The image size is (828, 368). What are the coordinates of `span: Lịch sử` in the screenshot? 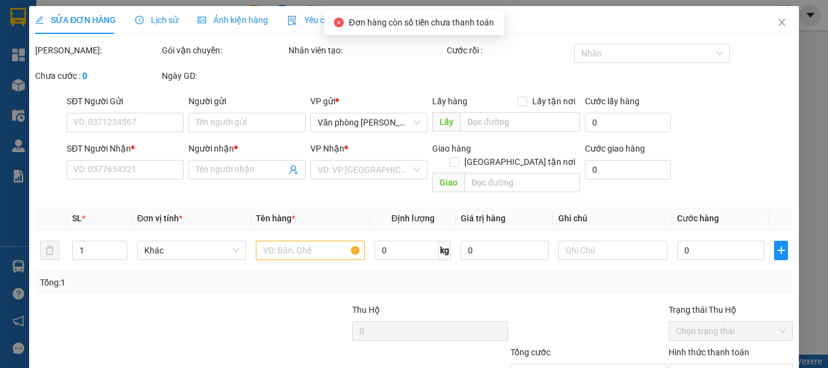 It's located at (156, 20).